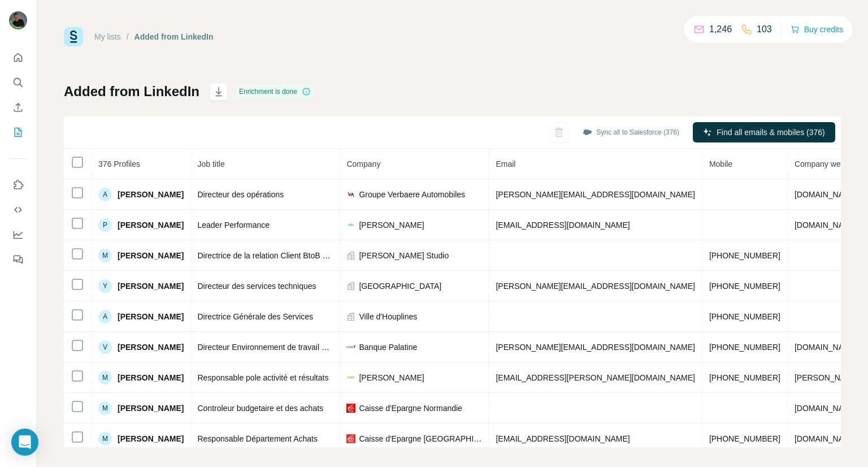 This screenshot has width=868, height=467. I want to click on span: Ville d'Houplines, so click(388, 317).